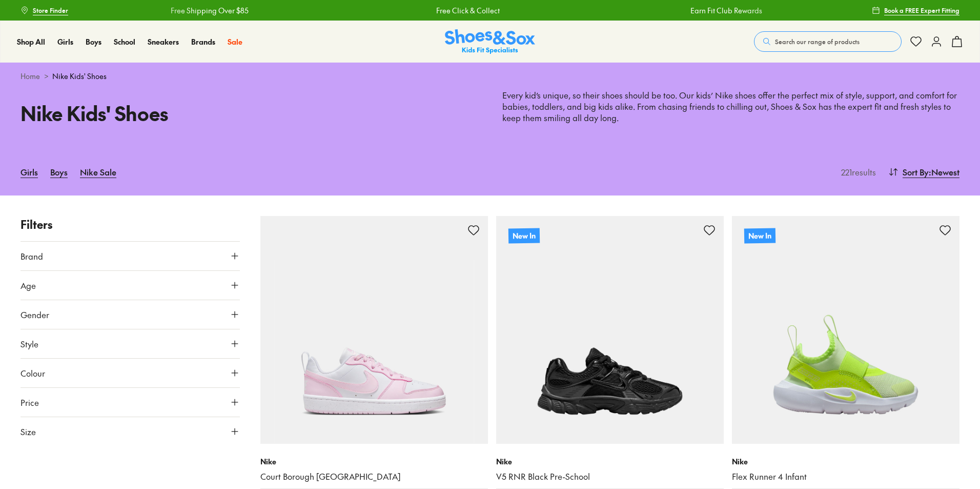 This screenshot has height=489, width=980. I want to click on span: Sale, so click(235, 42).